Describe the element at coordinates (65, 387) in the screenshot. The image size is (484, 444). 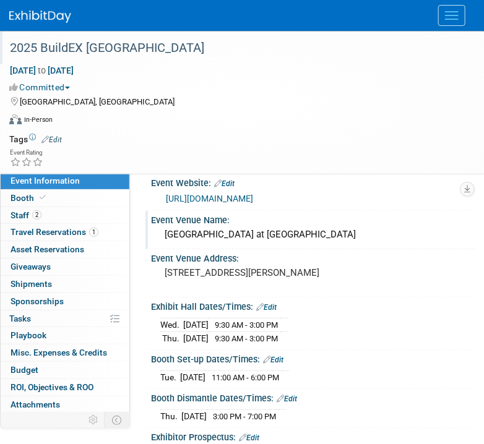
I see `a: ROI, Objectives & ROO` at that location.